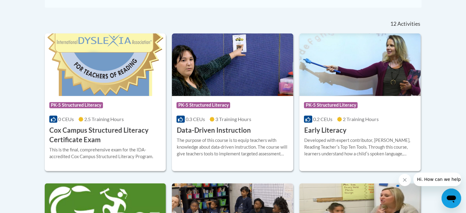 The width and height of the screenshot is (466, 213). What do you see at coordinates (323, 119) in the screenshot?
I see `span: 0.2 CEUs` at bounding box center [323, 119].